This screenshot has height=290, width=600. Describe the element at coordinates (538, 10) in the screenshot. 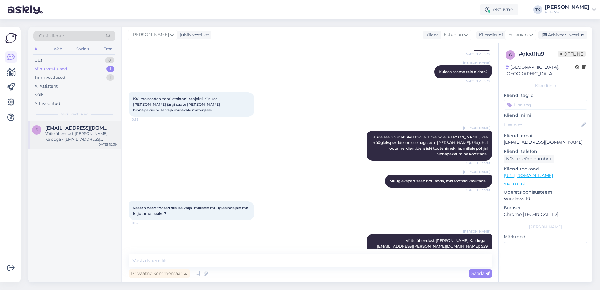

I see `div: TK` at that location.